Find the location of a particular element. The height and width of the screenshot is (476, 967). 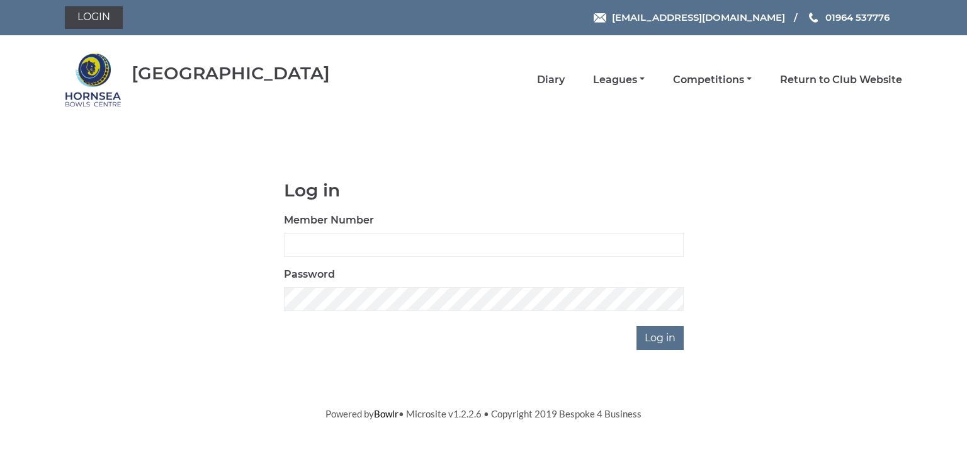

input: Log in is located at coordinates (660, 338).